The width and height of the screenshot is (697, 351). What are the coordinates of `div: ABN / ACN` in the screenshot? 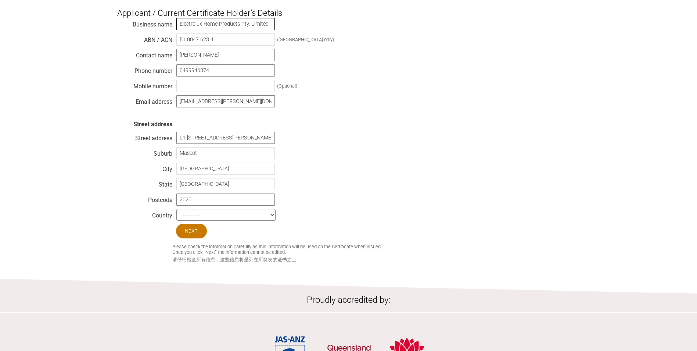 It's located at (145, 38).